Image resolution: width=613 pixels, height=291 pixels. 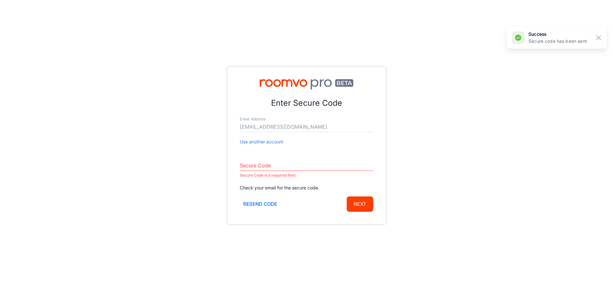 I want to click on img: Roomvo PRO Beta, so click(x=306, y=84).